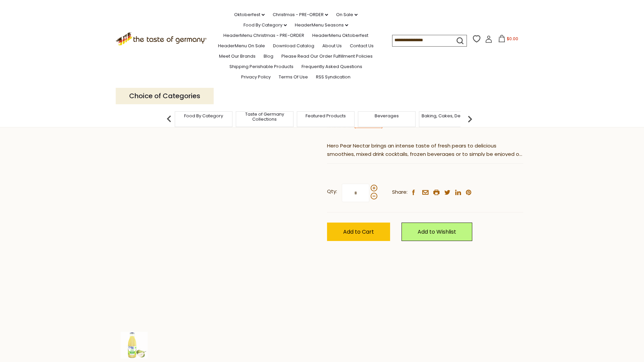  What do you see at coordinates (300, 14) in the screenshot?
I see `a: Christmas - PRE-ORDER` at bounding box center [300, 14].